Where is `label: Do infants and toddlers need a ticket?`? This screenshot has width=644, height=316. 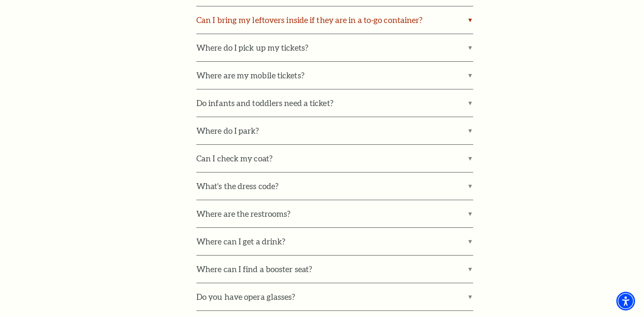 label: Do infants and toddlers need a ticket? is located at coordinates (335, 103).